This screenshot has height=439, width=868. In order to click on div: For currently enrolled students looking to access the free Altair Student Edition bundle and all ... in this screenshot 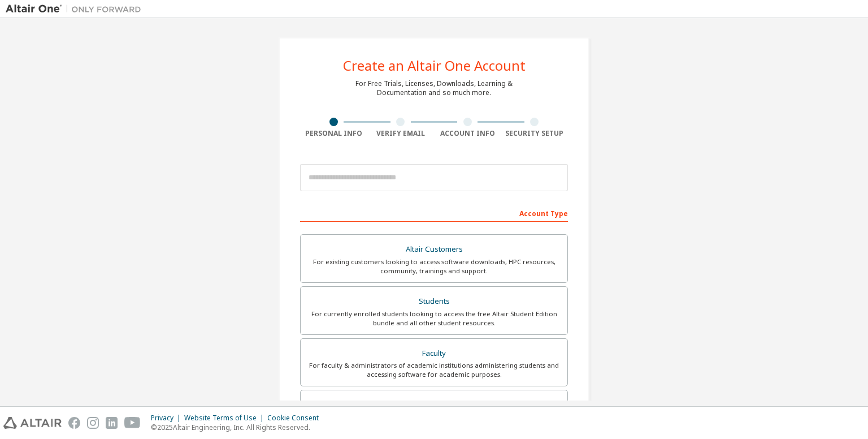, I will do `click(434, 319)`.